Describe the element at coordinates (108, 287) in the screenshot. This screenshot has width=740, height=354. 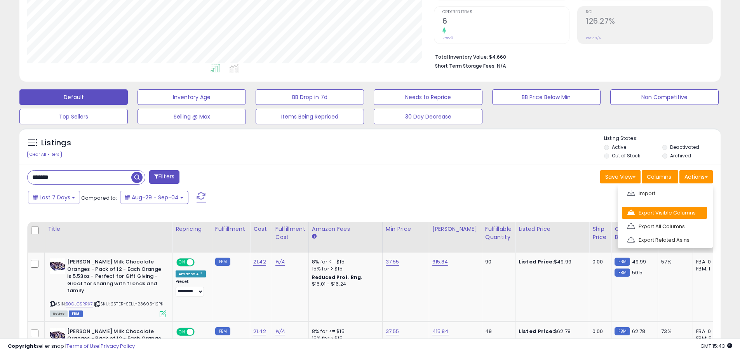
I see `div: ASIN:` at that location.